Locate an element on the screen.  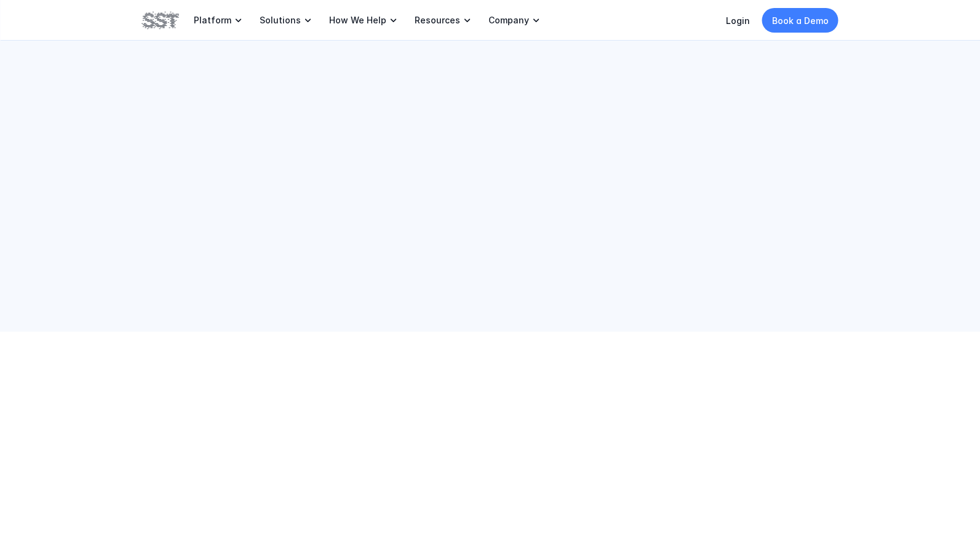
p: Book a Demo is located at coordinates (801, 20).